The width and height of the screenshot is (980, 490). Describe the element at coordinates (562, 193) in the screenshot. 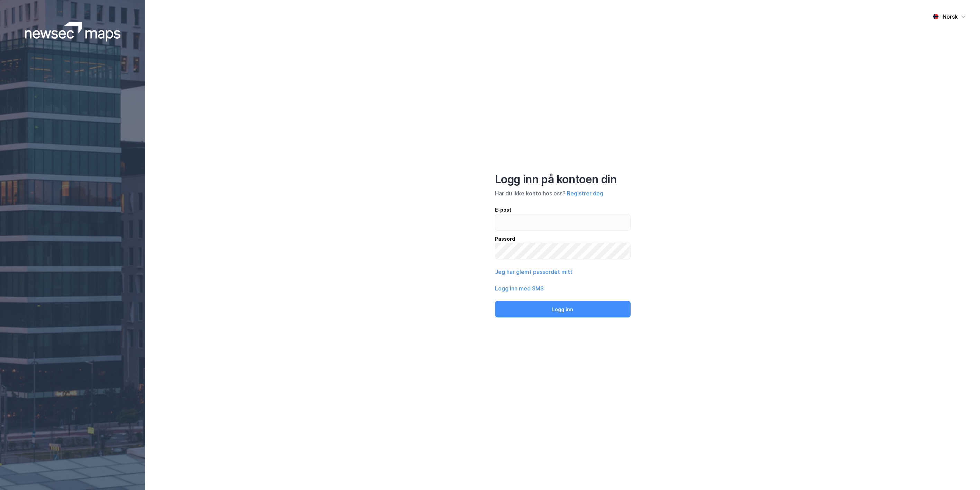

I see `div: Har du ikke konto hos oss?` at that location.